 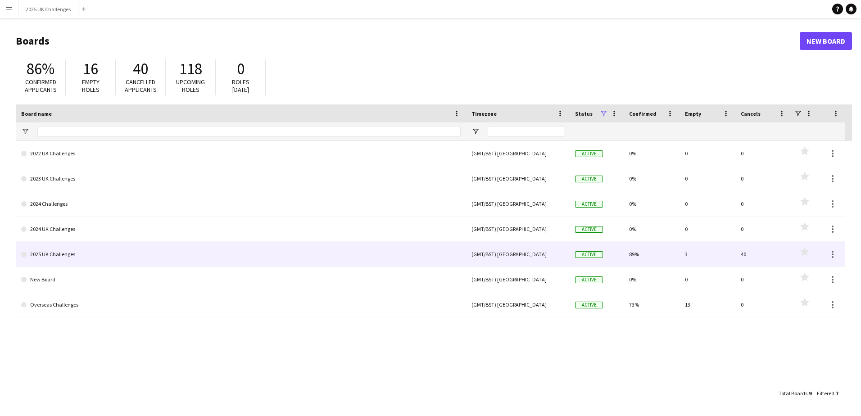 I want to click on span: Total Boards, so click(x=793, y=393).